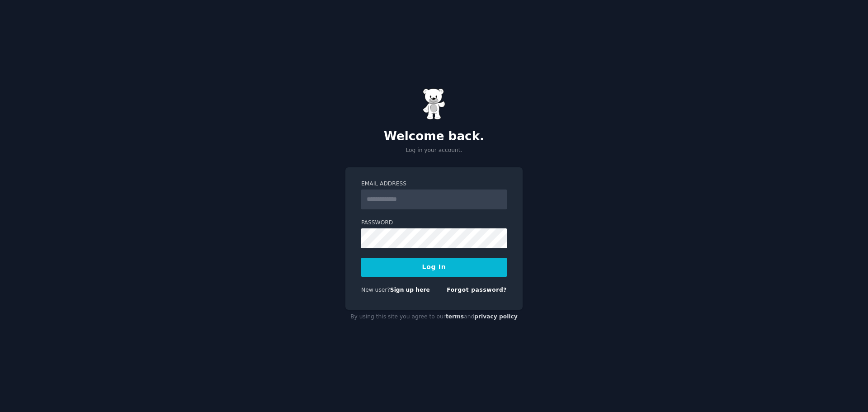 The image size is (868, 412). I want to click on h2: Welcome back., so click(434, 137).